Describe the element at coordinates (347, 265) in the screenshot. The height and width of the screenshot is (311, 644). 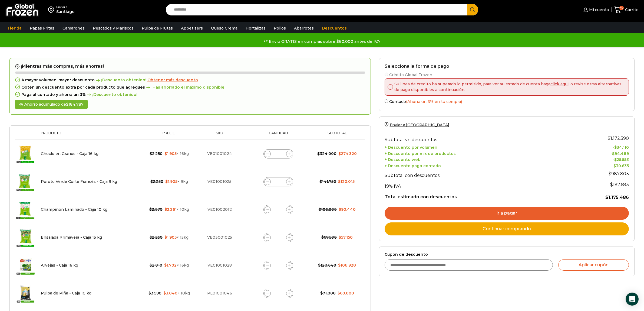
I see `bdi: 108.928` at that location.